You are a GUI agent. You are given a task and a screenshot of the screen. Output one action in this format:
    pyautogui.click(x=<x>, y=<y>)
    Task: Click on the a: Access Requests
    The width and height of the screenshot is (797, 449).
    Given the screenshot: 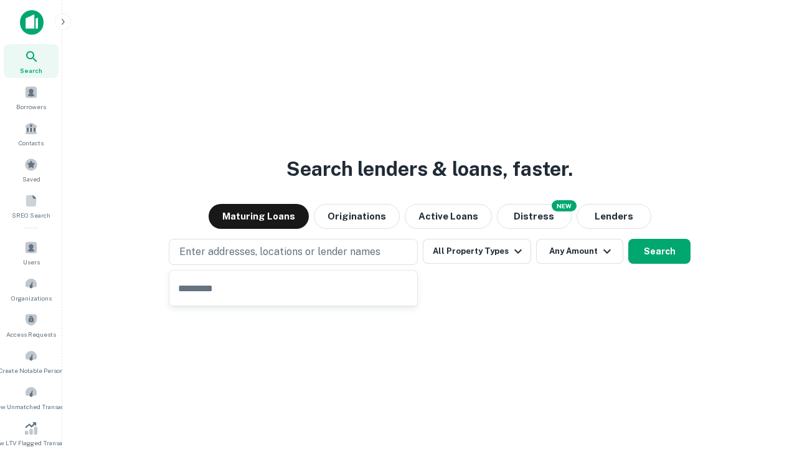 What is the action you would take?
    pyautogui.click(x=31, y=325)
    